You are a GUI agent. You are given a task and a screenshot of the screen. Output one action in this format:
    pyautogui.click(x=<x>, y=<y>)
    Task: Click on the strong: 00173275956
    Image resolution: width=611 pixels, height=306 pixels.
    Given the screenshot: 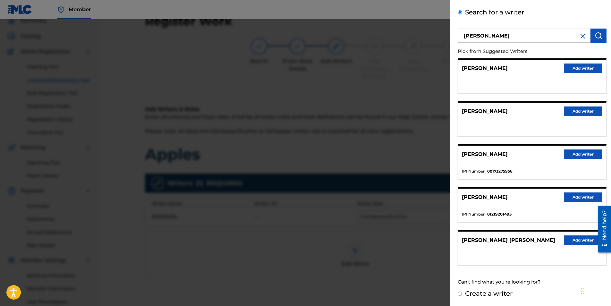 What is the action you would take?
    pyautogui.click(x=499, y=171)
    